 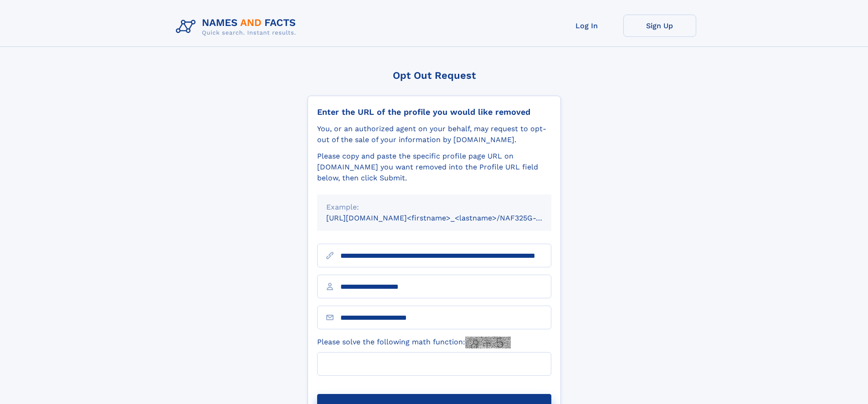 I want to click on div: You, or an authorized agent on your behalf, may request to opt-out of the sale of your informatio..., so click(x=434, y=134).